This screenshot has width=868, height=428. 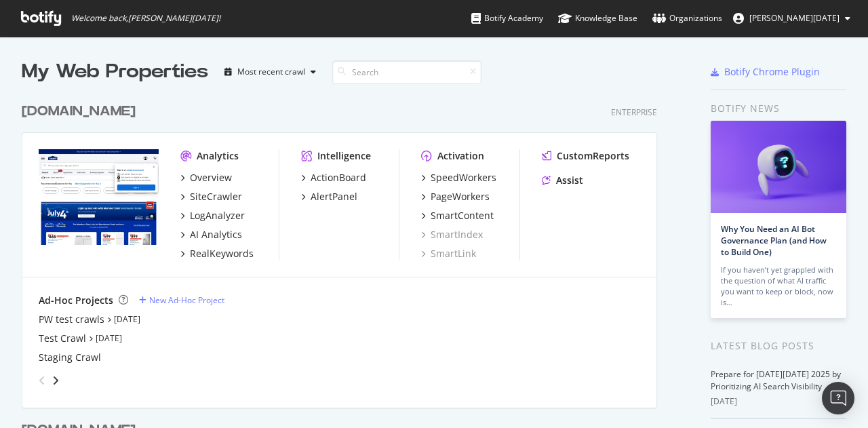 I want to click on div: PW test crawls, so click(x=71, y=319).